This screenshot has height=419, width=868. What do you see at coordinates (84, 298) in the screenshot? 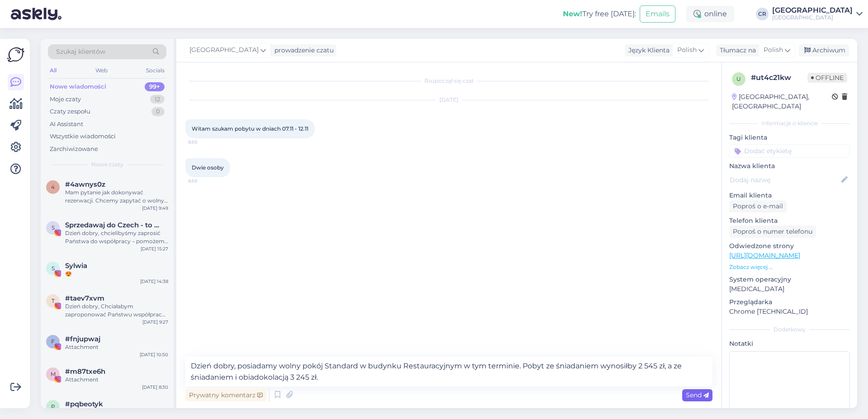
I see `span: #taev7xvm` at bounding box center [84, 298].